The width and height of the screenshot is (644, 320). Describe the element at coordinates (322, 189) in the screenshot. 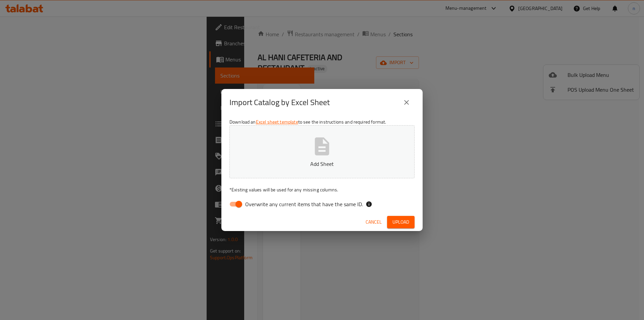

I see `p: Existing values will be used for any missing columns.` at that location.